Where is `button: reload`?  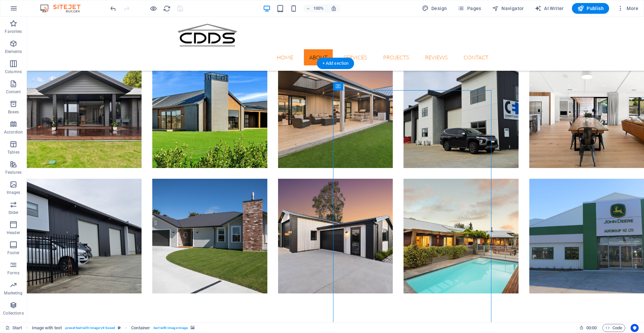
button: reload is located at coordinates (167, 8).